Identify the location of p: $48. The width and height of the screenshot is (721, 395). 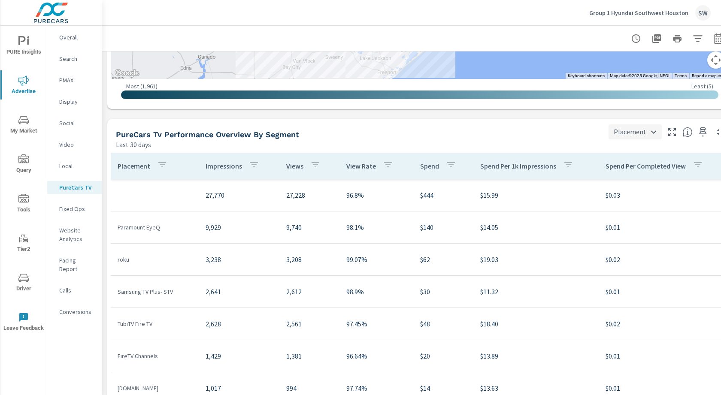
(443, 324).